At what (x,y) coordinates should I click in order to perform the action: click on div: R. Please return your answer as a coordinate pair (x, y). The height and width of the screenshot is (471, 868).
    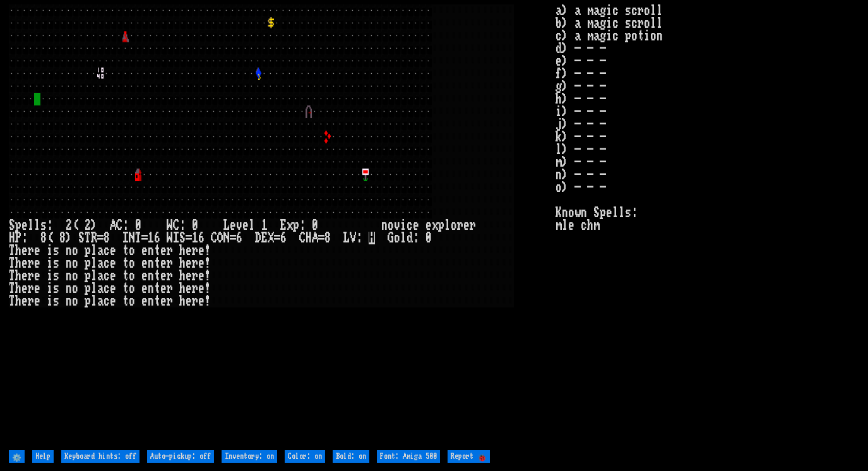
    Looking at the image, I should click on (94, 238).